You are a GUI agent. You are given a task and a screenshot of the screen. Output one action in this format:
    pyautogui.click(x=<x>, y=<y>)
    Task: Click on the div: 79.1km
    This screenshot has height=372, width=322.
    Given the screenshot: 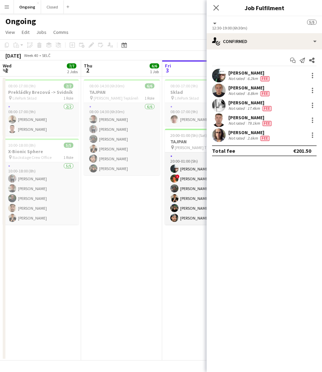 What is the action you would take?
    pyautogui.click(x=253, y=123)
    